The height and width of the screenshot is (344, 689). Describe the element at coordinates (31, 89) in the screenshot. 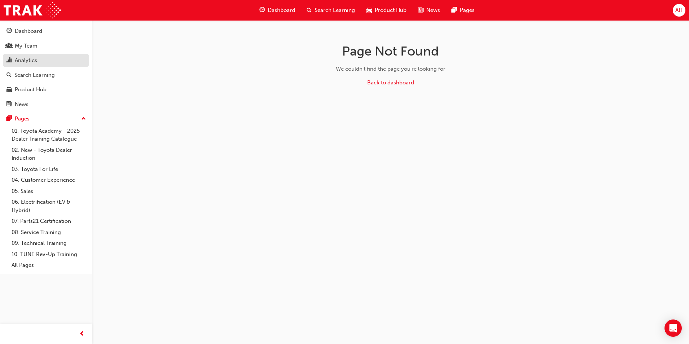

I see `div: Product Hub` at that location.